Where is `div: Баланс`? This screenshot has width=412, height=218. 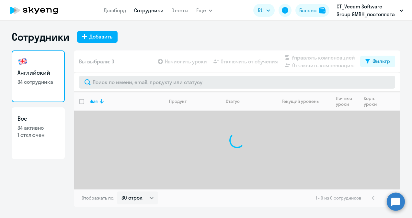
div: Баланс is located at coordinates (308, 10).